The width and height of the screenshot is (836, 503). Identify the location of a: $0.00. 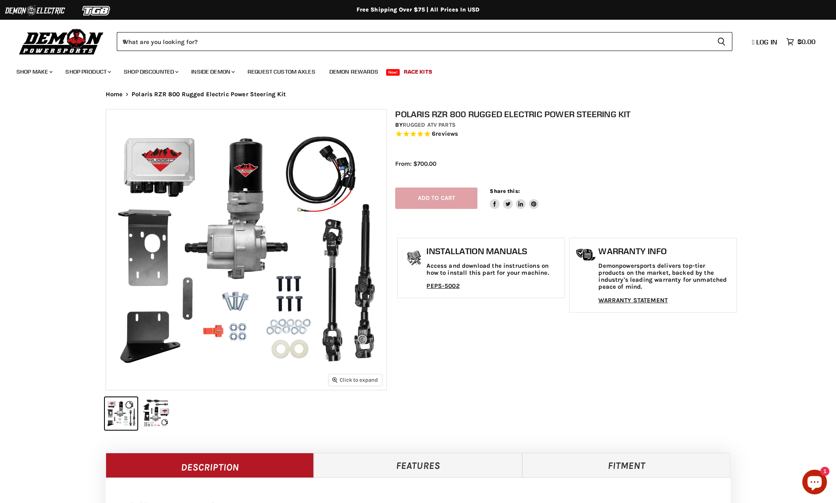
(800, 42).